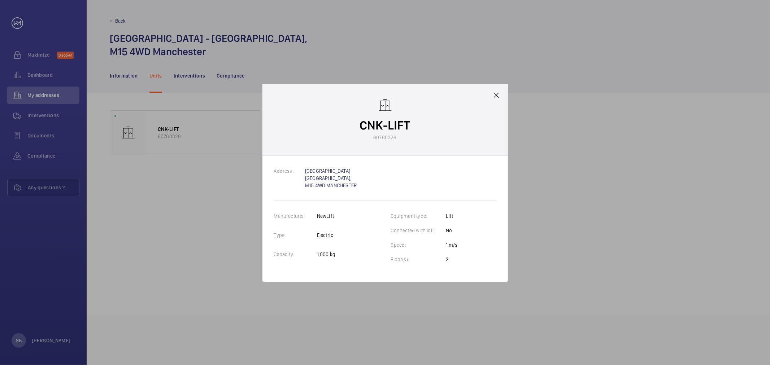  Describe the element at coordinates (290, 255) in the screenshot. I see `label: Capacity:` at that location.